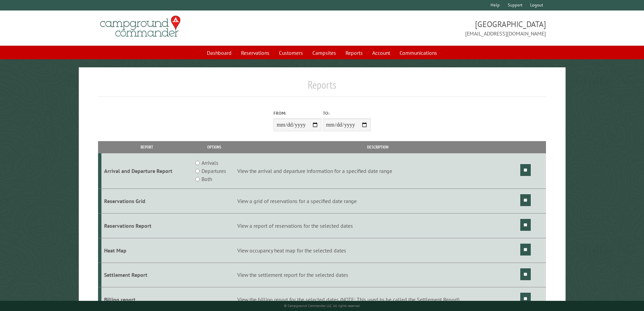  I want to click on a: Account, so click(381, 53).